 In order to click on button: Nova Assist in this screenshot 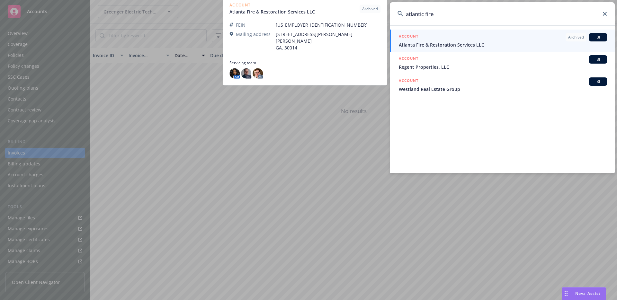, I will do `click(584, 294)`.